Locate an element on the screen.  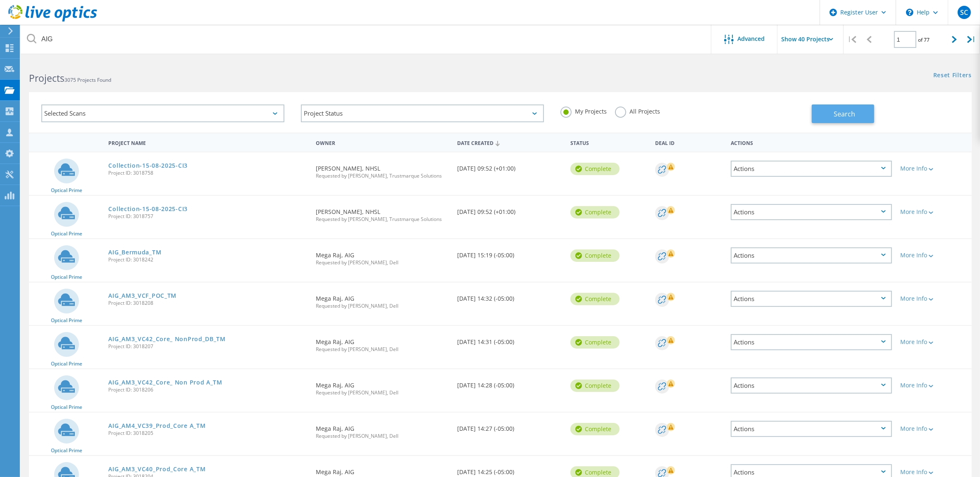
div: Selected Scans is located at coordinates (163, 113).